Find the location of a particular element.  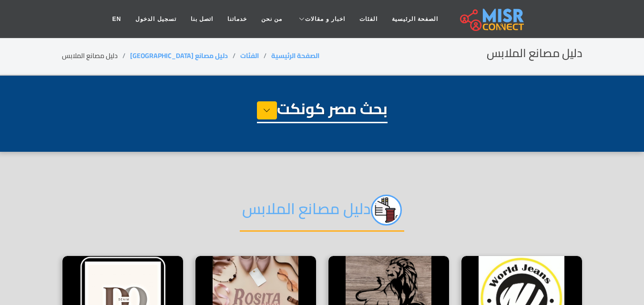

a: من نحن is located at coordinates (272, 19).